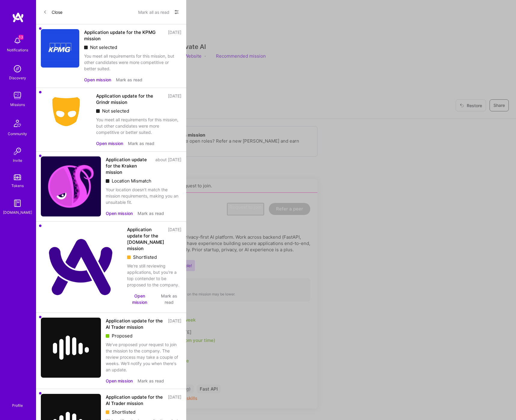 The width and height of the screenshot is (516, 420). I want to click on img: logo, so click(18, 17).